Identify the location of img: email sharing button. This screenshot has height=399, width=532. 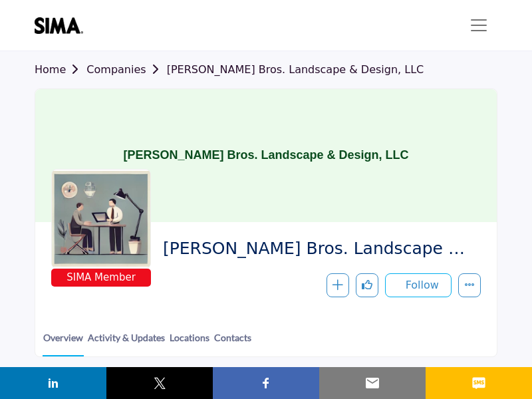
(372, 383).